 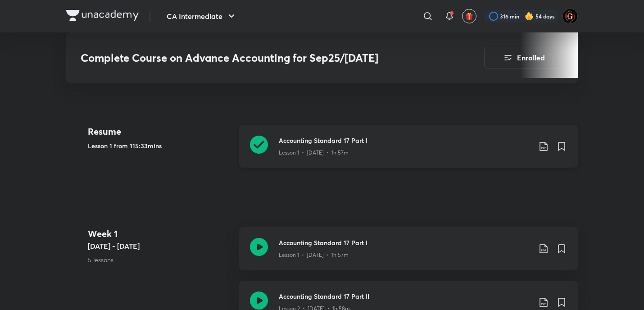 I want to click on h5: Lesson 1 from 115:33mins, so click(x=160, y=145).